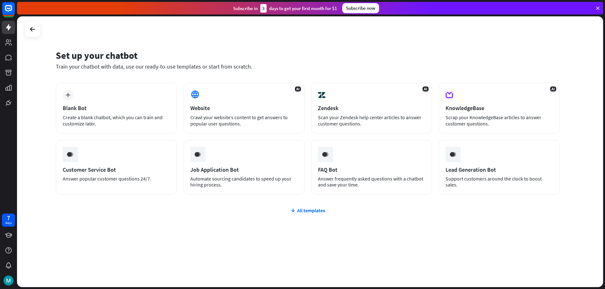 The width and height of the screenshot is (605, 289). I want to click on div: Scrap your KnowledgeBase articles to answer customer questions., so click(499, 121).